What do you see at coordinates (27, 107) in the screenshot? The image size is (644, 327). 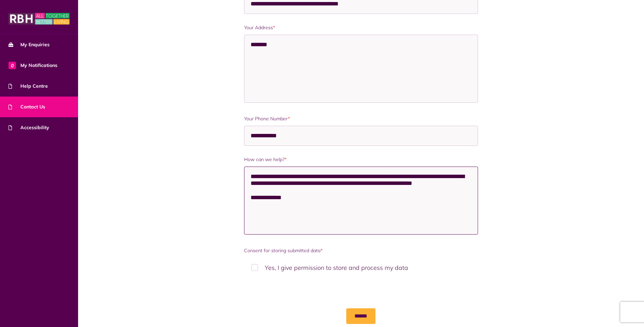 I see `span: Contact Us` at bounding box center [27, 107].